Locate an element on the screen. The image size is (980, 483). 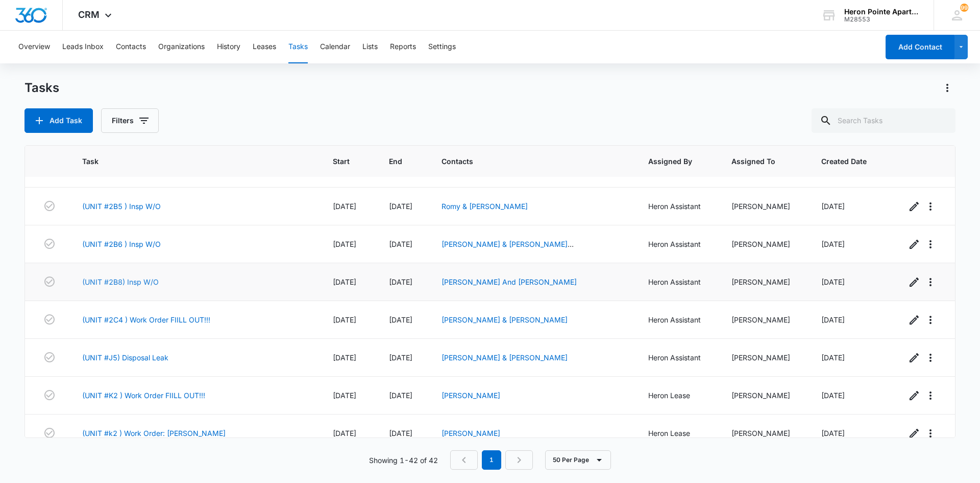
button: Add Contact is located at coordinates (920, 47).